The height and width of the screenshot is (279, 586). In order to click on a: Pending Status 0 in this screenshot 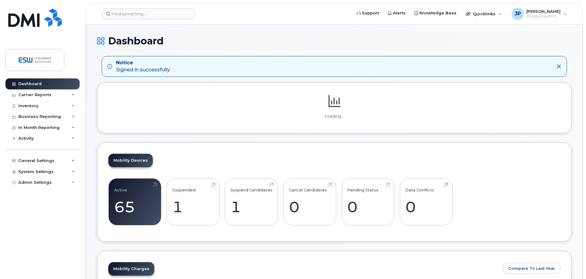, I will do `click(367, 202)`.